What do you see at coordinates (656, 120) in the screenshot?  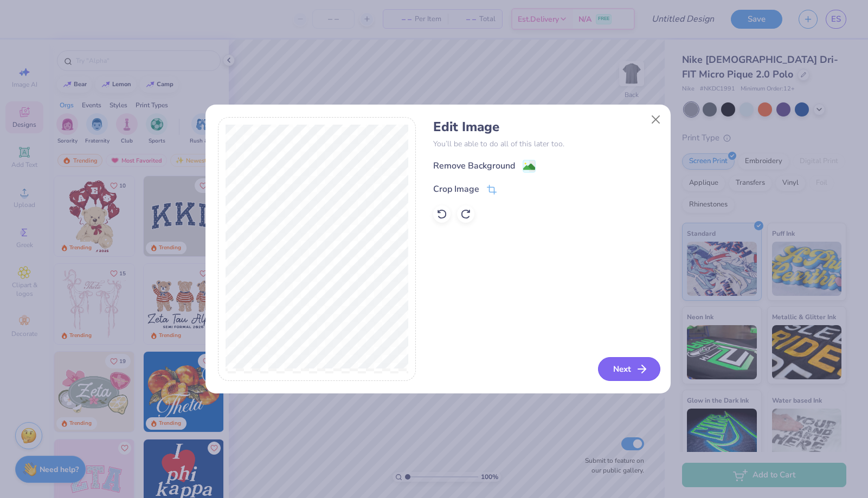 I see `button: Close` at bounding box center [656, 120].